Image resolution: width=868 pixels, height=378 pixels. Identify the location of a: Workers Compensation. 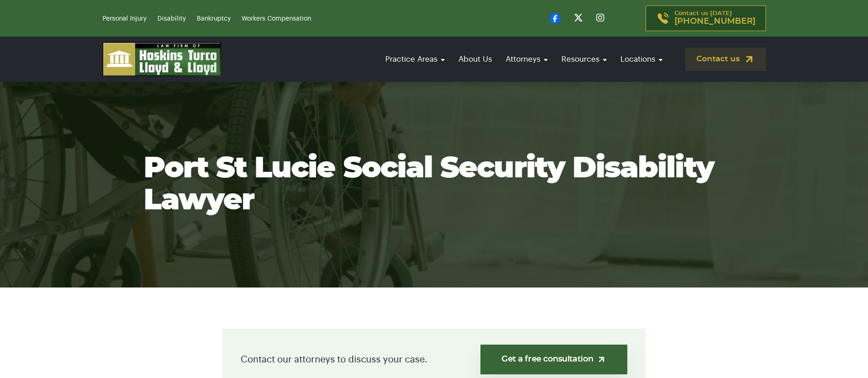
(276, 19).